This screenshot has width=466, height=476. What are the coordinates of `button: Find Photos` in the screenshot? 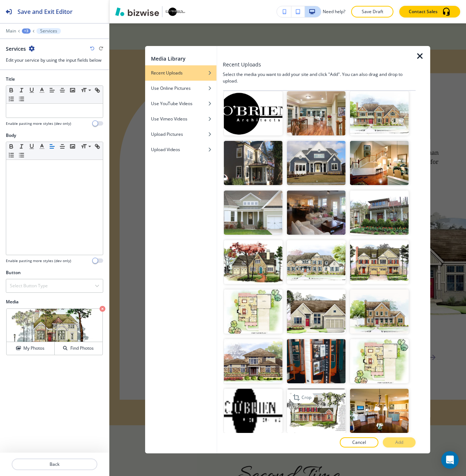 It's located at (79, 348).